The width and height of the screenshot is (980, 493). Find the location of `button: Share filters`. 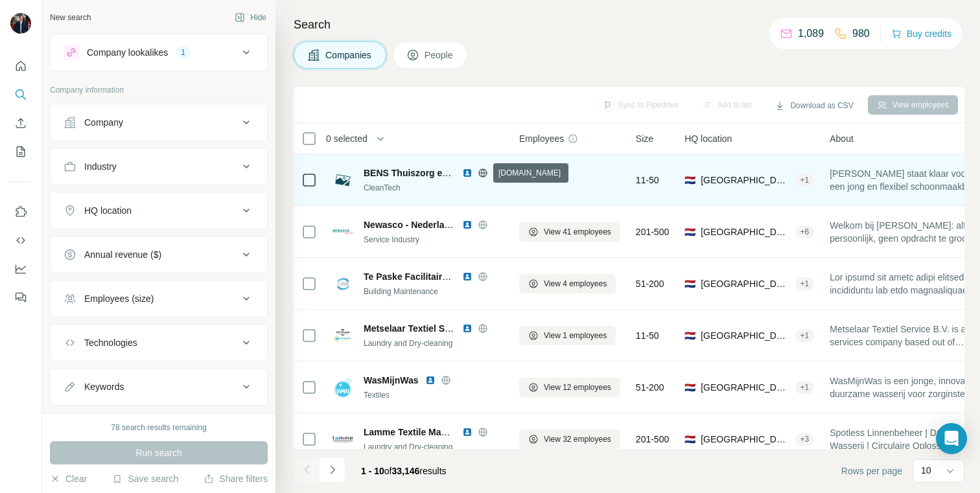

button: Share filters is located at coordinates (235, 479).